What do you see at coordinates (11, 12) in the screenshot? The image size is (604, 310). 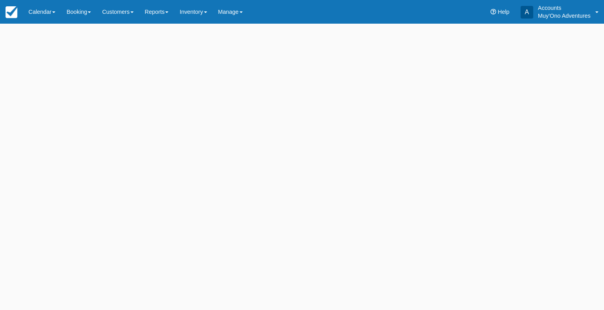 I see `img: checkfront-main-nav-mini-logo.png` at bounding box center [11, 12].